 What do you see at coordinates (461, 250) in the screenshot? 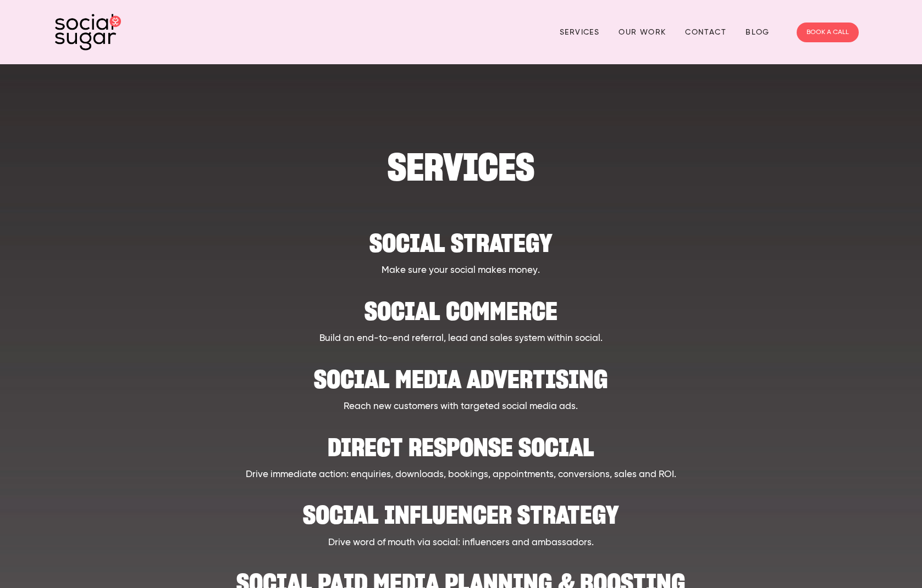
I see `a: Social strategy Make sure your social makes money.` at bounding box center [461, 250].